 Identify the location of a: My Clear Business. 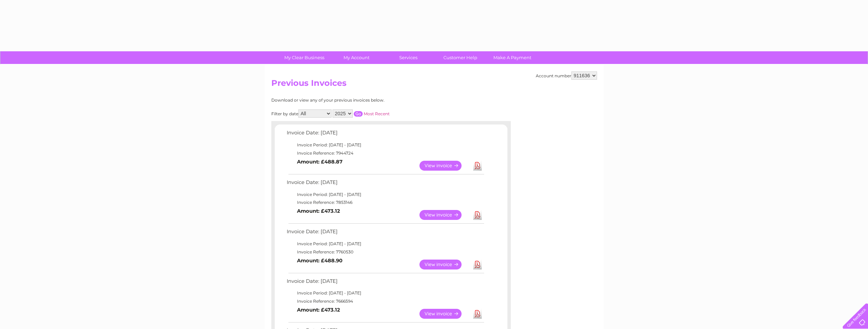
(305, 58).